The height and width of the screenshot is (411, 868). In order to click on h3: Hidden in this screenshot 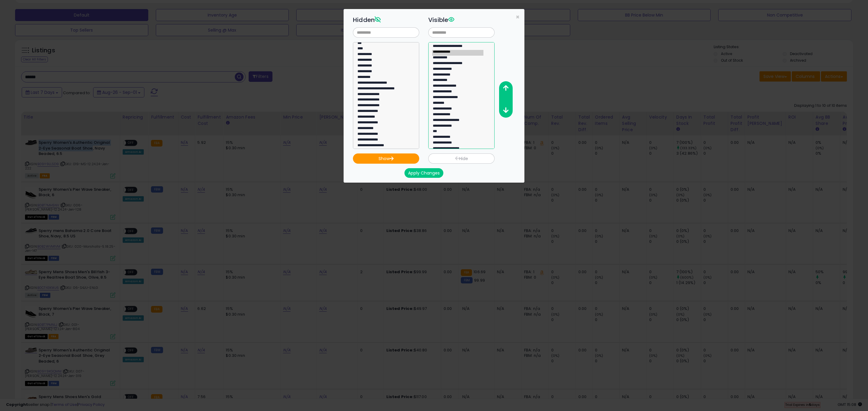, I will do `click(386, 20)`.